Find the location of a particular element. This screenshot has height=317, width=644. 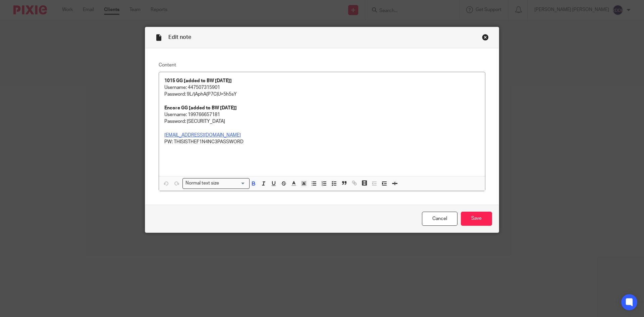

div: Search for option is located at coordinates (216, 183).